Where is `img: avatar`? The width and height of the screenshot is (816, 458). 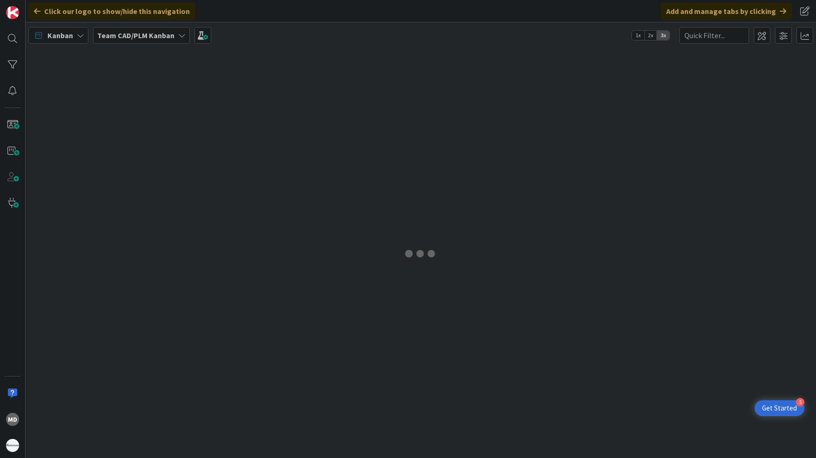
img: avatar is located at coordinates (13, 445).